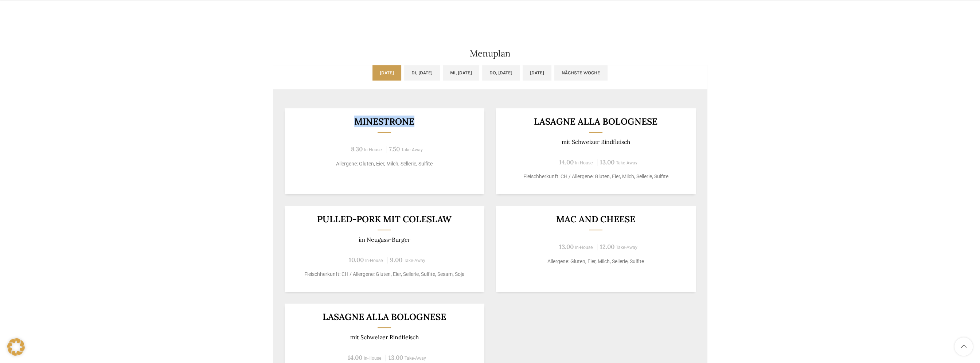  I want to click on p: Fleischherkunft: CH / Allergene: Gluten, Eier, Milch, Sellerie, Sulfite, so click(596, 176).